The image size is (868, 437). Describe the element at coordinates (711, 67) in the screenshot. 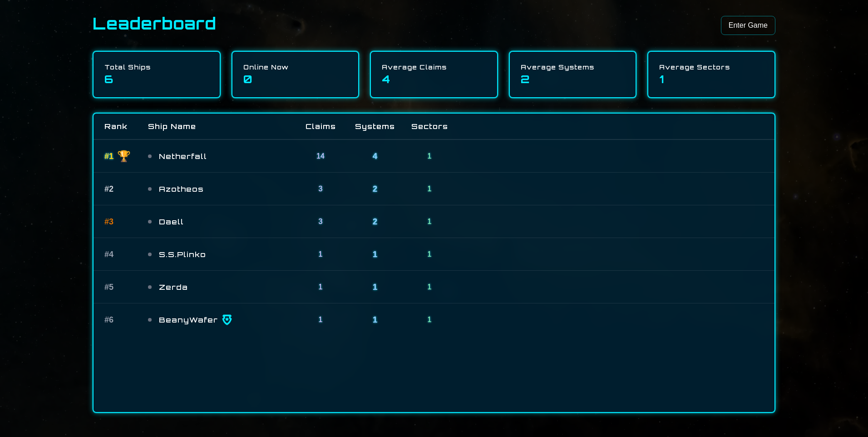

I see `div: Average Sectors` at that location.